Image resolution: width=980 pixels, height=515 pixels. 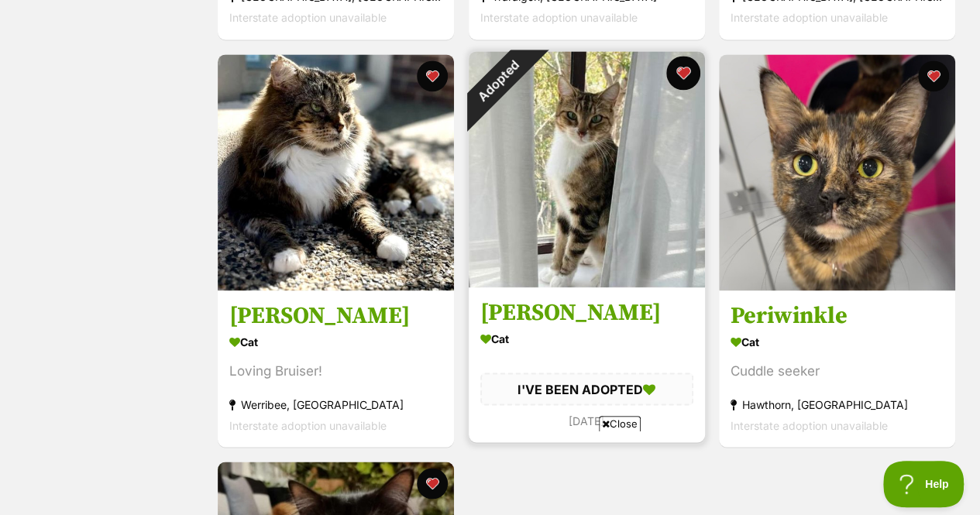 What do you see at coordinates (498, 80) in the screenshot?
I see `div: Adopted` at bounding box center [498, 80].